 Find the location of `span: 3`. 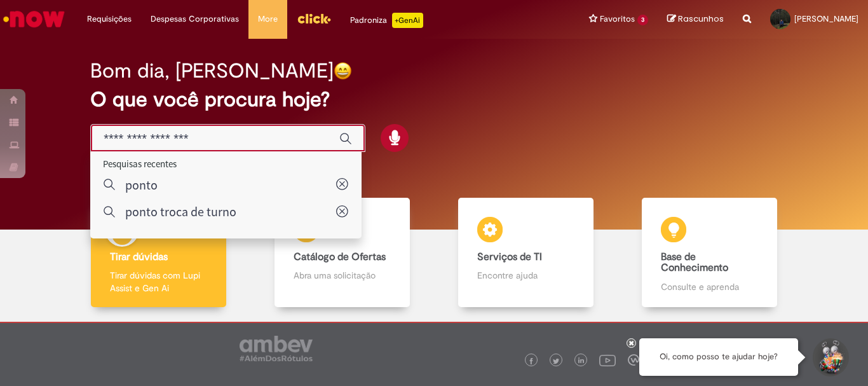

span: 3 is located at coordinates (643, 20).